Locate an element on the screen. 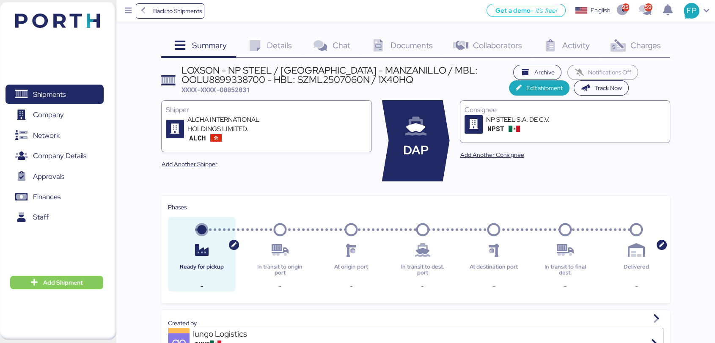  div: Created by is located at coordinates (416, 323).